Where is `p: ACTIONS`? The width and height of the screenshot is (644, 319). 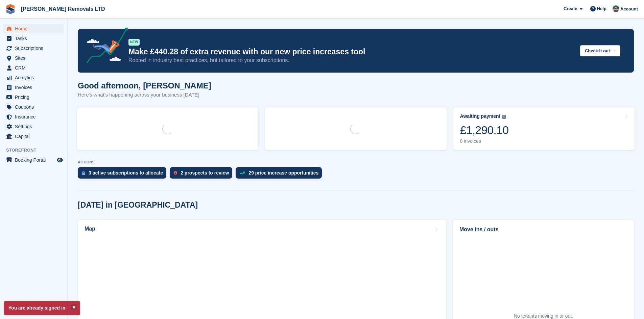 p: ACTIONS is located at coordinates (356, 162).